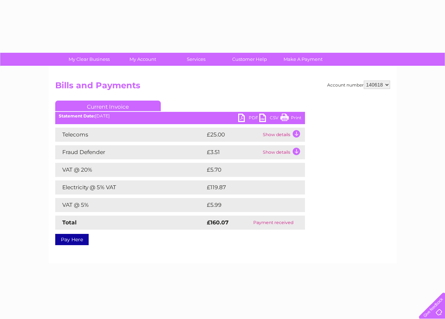 The width and height of the screenshot is (445, 319). Describe the element at coordinates (247, 170) in the screenshot. I see `td: £5.70` at that location.